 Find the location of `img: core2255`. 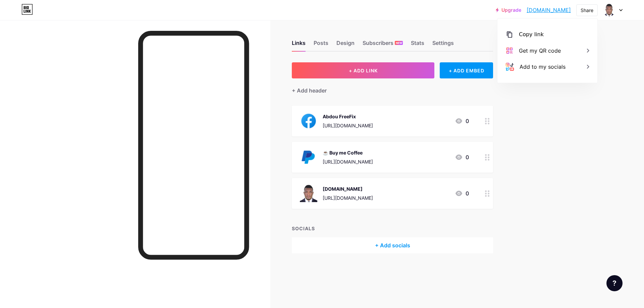

img: core2255 is located at coordinates (609, 10).